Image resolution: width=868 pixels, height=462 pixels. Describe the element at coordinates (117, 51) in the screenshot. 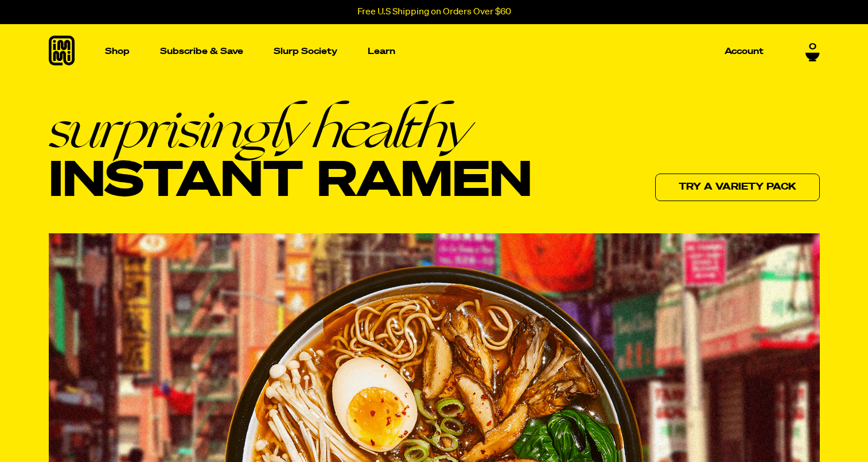

I see `p: Shop` at that location.